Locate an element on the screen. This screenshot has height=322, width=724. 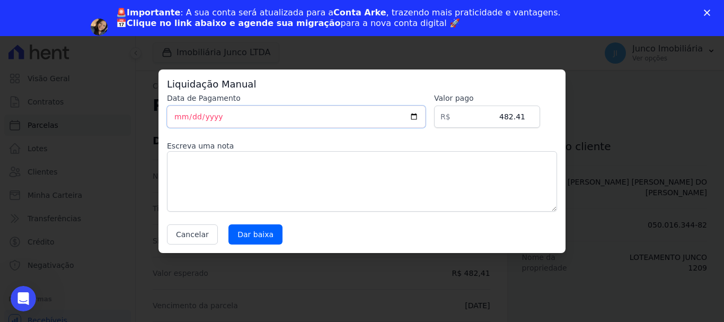
div: : A sua conta será atualizada para a , trazendo mais praticidade e vantagens. 📅 para a nova conta... is located at coordinates (338, 18).